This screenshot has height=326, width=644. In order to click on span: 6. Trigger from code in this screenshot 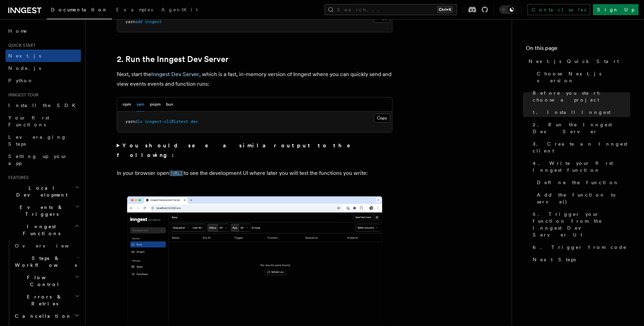, I will do `click(580, 247)`.